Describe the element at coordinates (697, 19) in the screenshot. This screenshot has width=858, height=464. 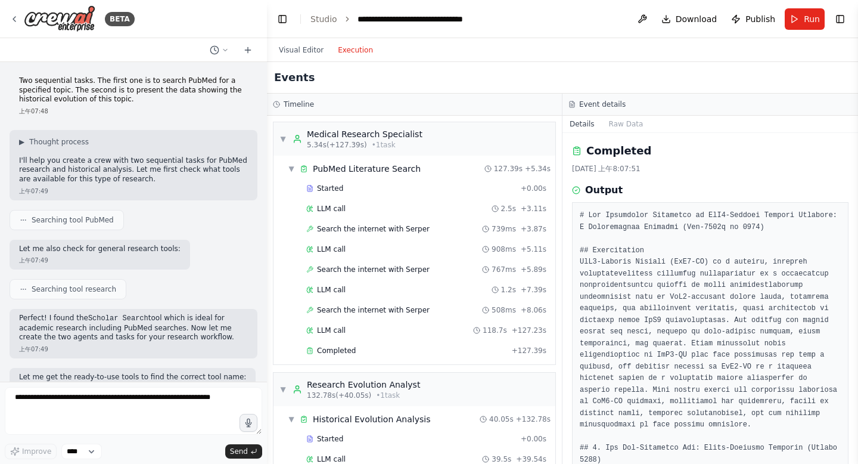
I see `span: Download` at that location.